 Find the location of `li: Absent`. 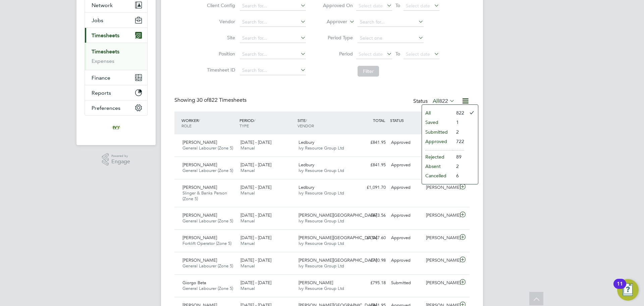

li: Absent is located at coordinates (438, 166).